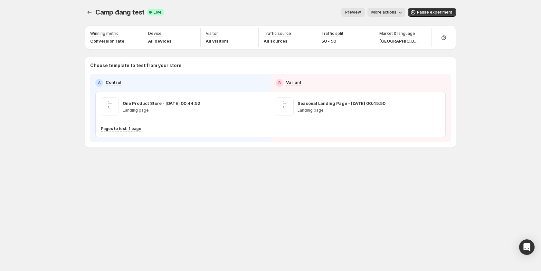 This screenshot has height=271, width=541. What do you see at coordinates (99, 83) in the screenshot?
I see `h2: A` at bounding box center [99, 83].